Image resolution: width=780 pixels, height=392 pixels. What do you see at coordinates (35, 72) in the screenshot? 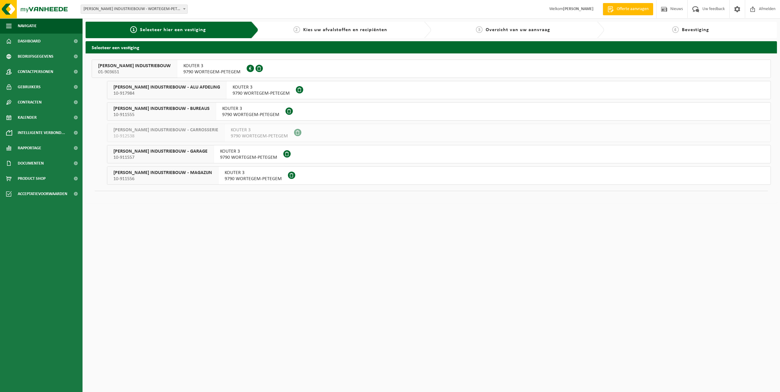
I see `span: Contactpersonen` at bounding box center [35, 72].